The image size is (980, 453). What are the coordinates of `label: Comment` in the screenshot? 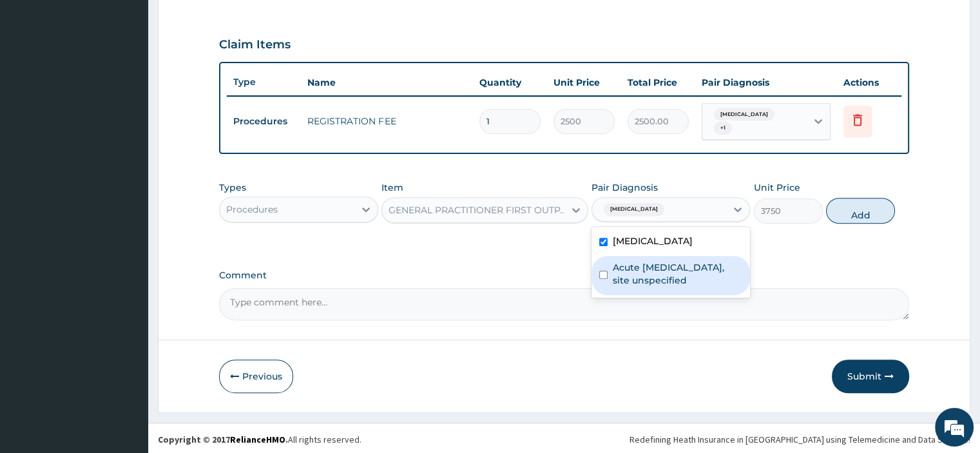 It's located at (564, 275).